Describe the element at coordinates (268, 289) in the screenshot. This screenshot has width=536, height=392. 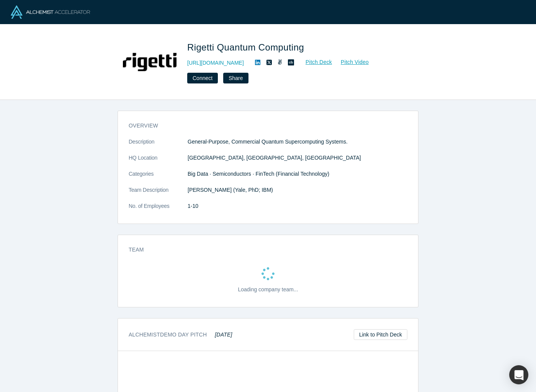
I see `p: Loading company team...` at that location.